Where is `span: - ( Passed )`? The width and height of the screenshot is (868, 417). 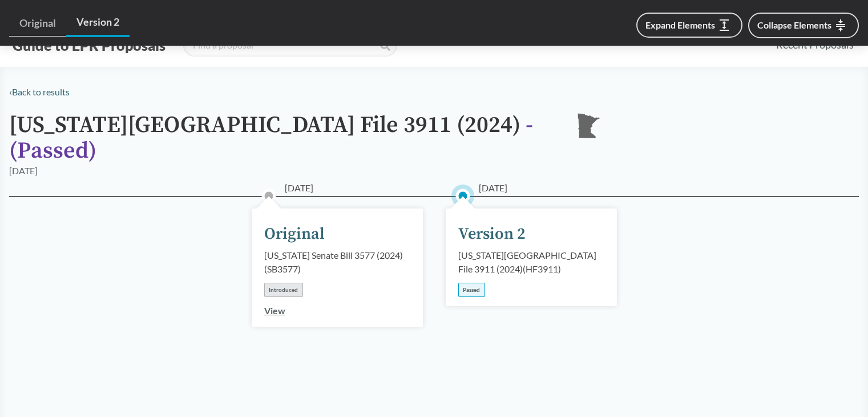
span: - ( Passed ) is located at coordinates (271, 138).